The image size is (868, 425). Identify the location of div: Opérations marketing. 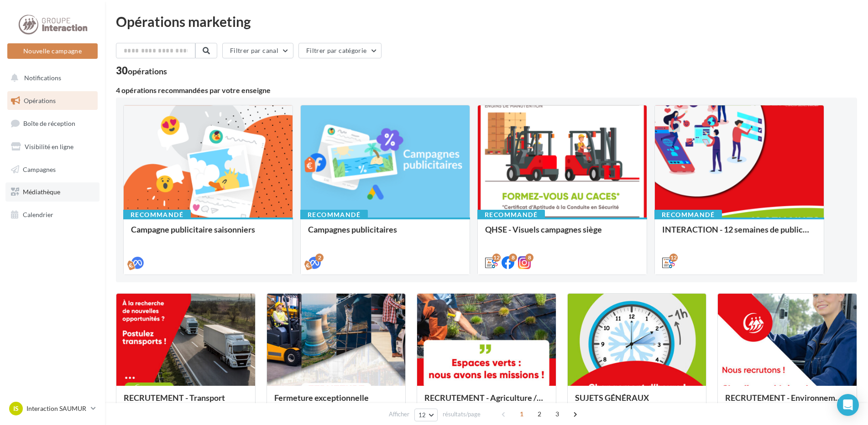
(486, 22).